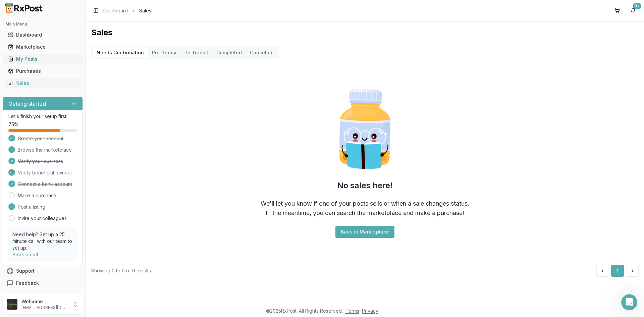  I want to click on button: Cancelled, so click(262, 53).